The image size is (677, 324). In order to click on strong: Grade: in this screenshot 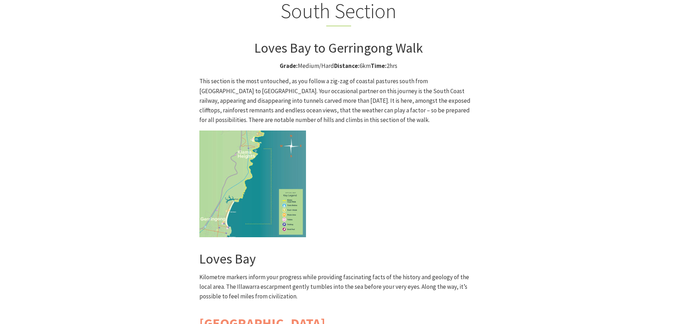, I will do `click(289, 66)`.